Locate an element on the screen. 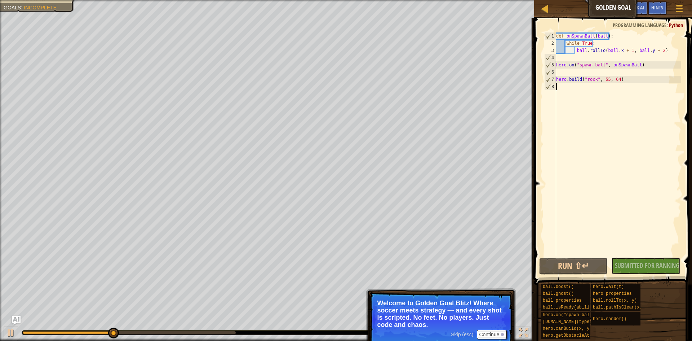  span: Ask AI is located at coordinates (638, 7).